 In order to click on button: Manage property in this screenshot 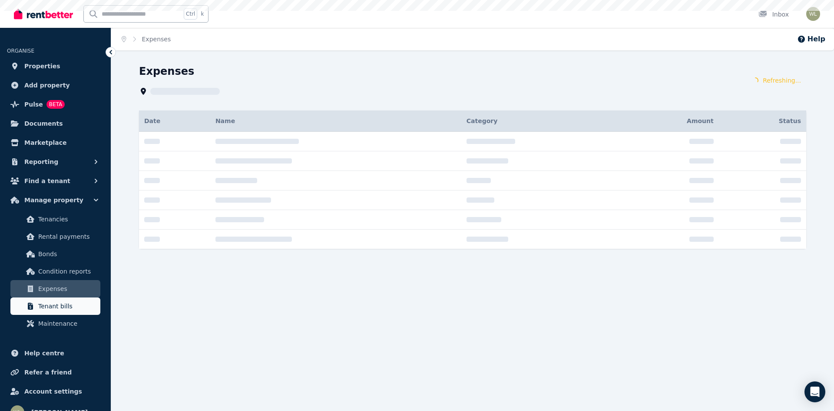, I will do `click(55, 200)`.